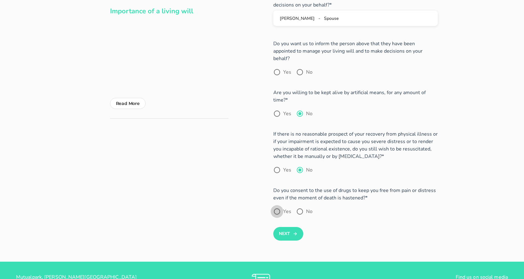  I want to click on p: Do you consent to the use of drugs to keep you free from pain or distress even if the moment of d..., so click(356, 194).